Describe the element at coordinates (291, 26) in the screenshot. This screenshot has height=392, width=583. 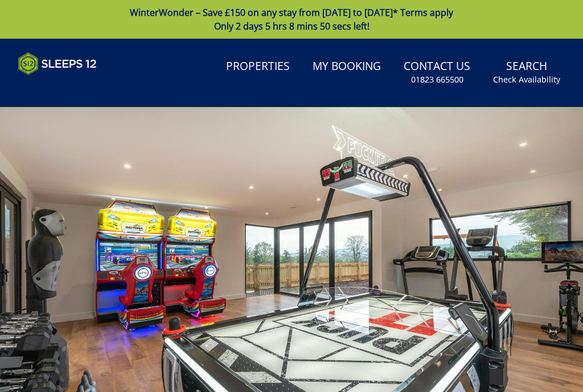
I see `span: Only 2 days 5 hrs 8 mins 50 secs left!` at that location.